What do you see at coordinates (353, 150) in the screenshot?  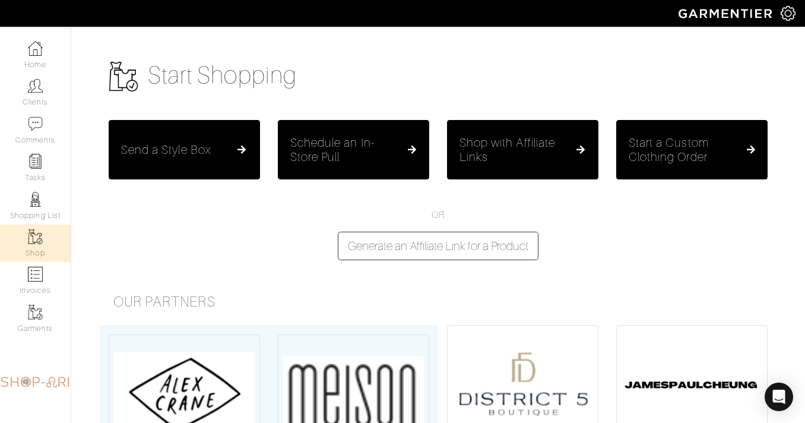 I see `a: Schedule an In-Store Pull` at bounding box center [353, 150].